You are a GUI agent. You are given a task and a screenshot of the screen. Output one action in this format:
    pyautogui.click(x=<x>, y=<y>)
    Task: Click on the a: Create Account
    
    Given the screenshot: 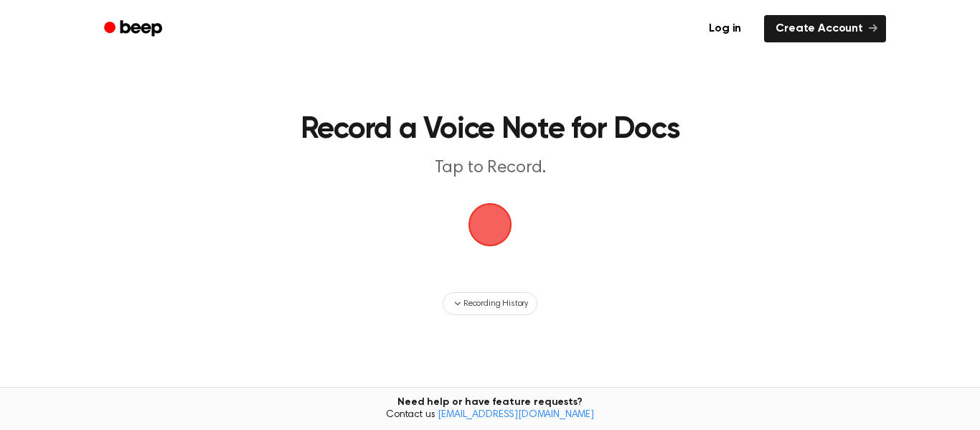 What is the action you would take?
    pyautogui.click(x=825, y=29)
    